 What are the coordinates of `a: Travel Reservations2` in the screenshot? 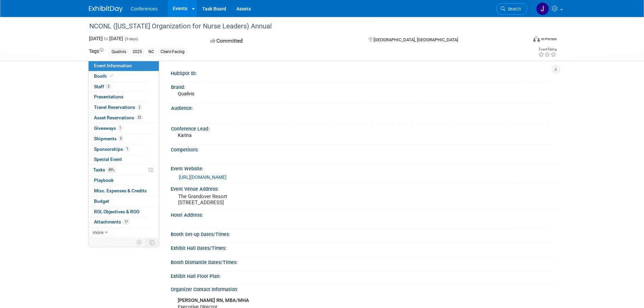 It's located at (124, 107).